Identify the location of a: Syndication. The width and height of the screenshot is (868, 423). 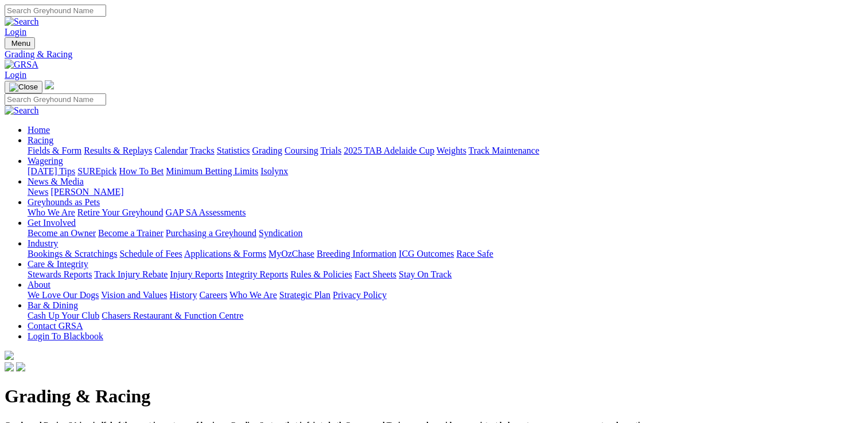
(280, 233).